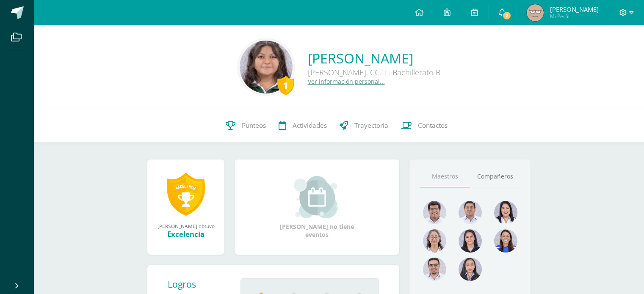 The image size is (644, 294). I want to click on a: Contactos, so click(425, 126).